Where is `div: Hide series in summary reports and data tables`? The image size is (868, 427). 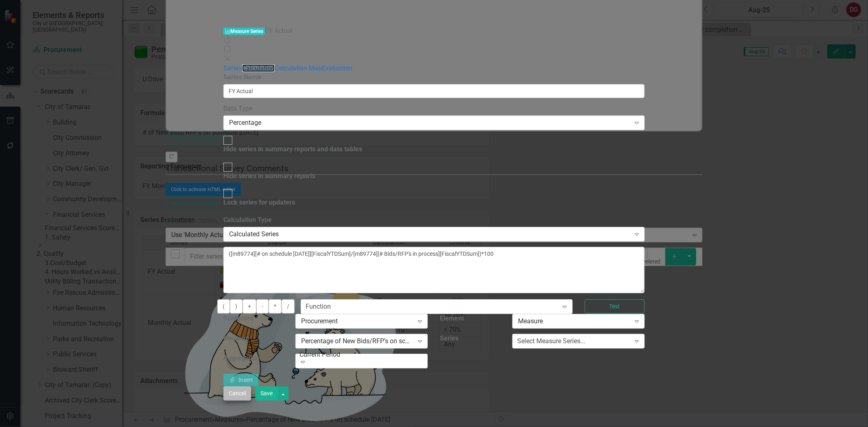 div: Hide series in summary reports and data tables is located at coordinates (292, 149).